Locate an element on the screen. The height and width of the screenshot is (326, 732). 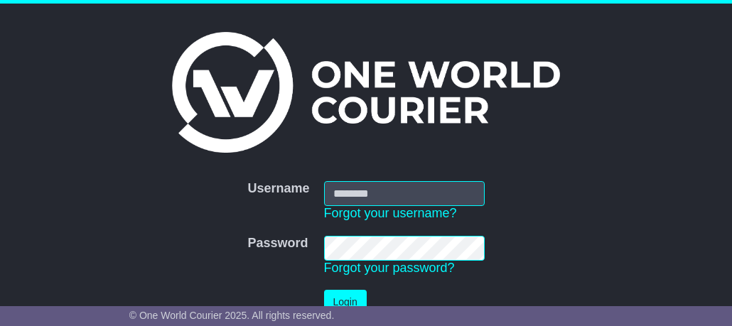
span: © One World Courier 2025. All rights reserved. is located at coordinates (232, 316).